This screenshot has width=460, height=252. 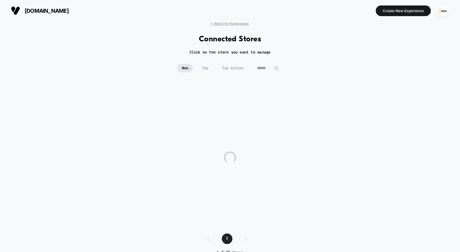 What do you see at coordinates (276, 68) in the screenshot?
I see `img: edit` at bounding box center [276, 68].